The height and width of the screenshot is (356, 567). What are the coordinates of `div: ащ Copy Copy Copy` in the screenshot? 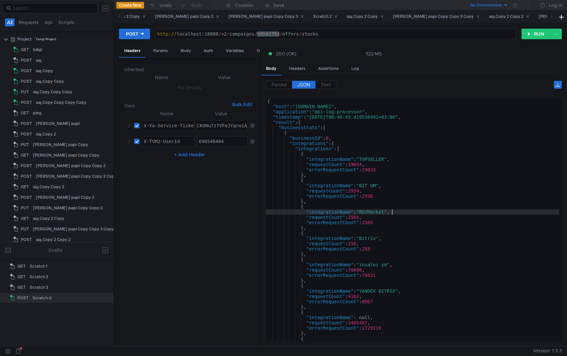 It's located at (52, 92).